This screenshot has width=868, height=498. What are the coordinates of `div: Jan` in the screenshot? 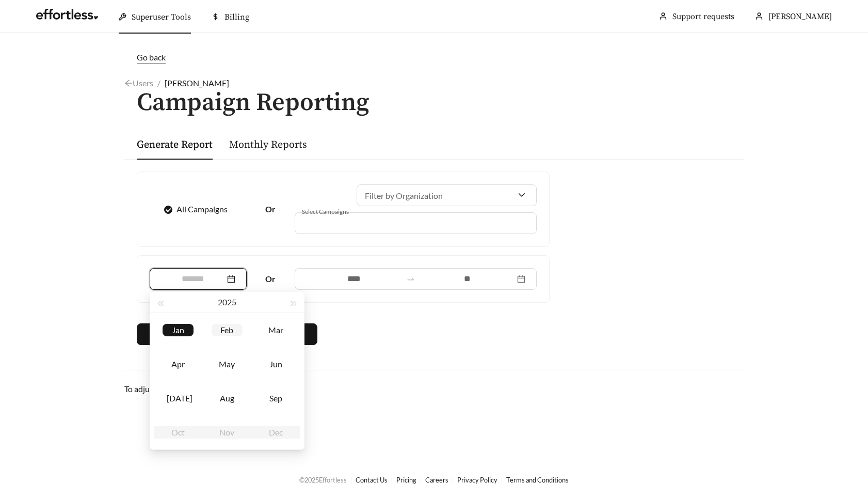 It's located at (178, 330).